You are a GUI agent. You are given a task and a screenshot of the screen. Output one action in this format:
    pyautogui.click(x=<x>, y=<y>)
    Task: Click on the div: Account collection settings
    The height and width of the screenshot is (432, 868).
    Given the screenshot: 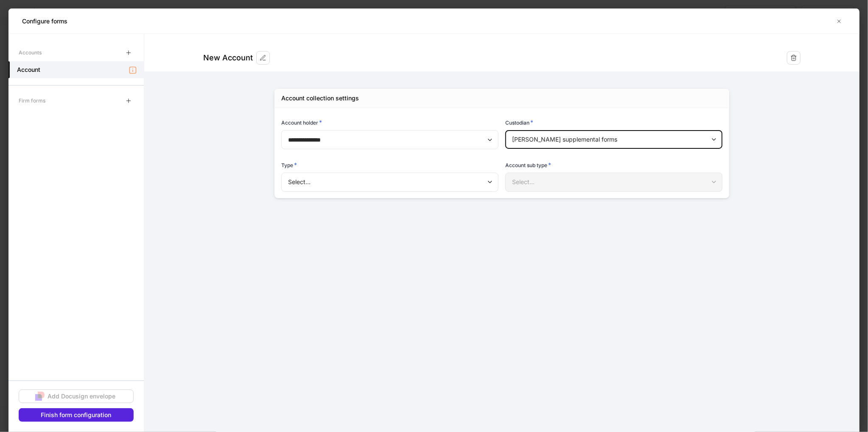 What is the action you would take?
    pyautogui.click(x=320, y=98)
    